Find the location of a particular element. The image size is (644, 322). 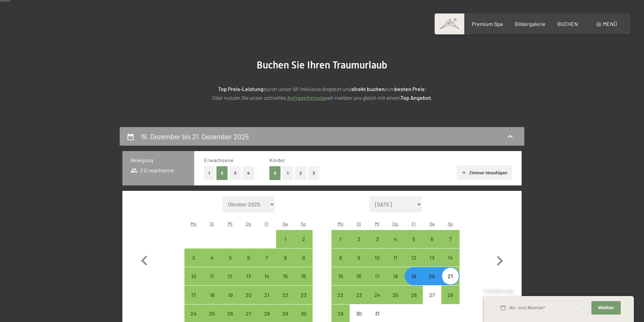

div: Wed Dec 17 2025 is located at coordinates (377, 276).